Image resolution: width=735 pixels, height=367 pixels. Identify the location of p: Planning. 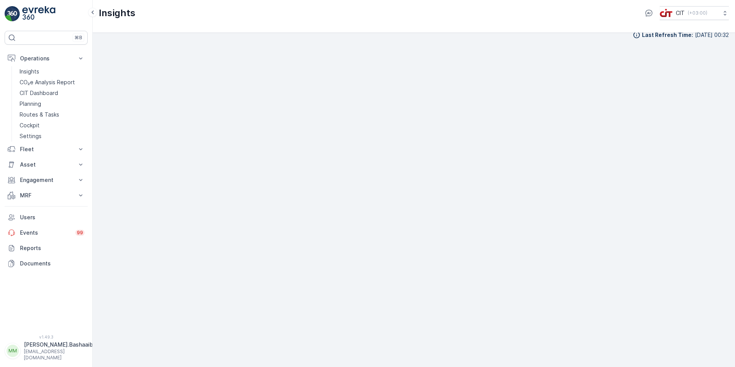
(30, 104).